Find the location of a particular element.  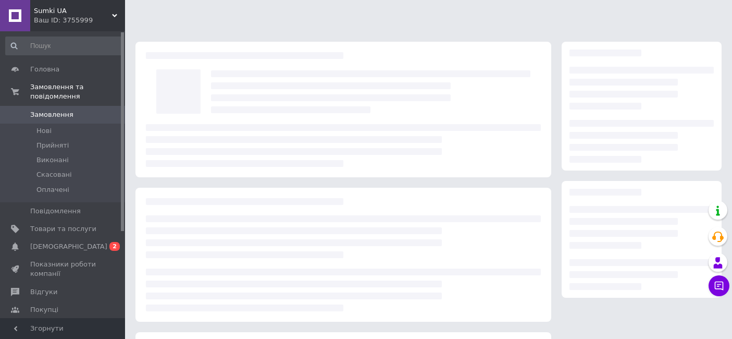

span: Прийняті is located at coordinates (53, 145).